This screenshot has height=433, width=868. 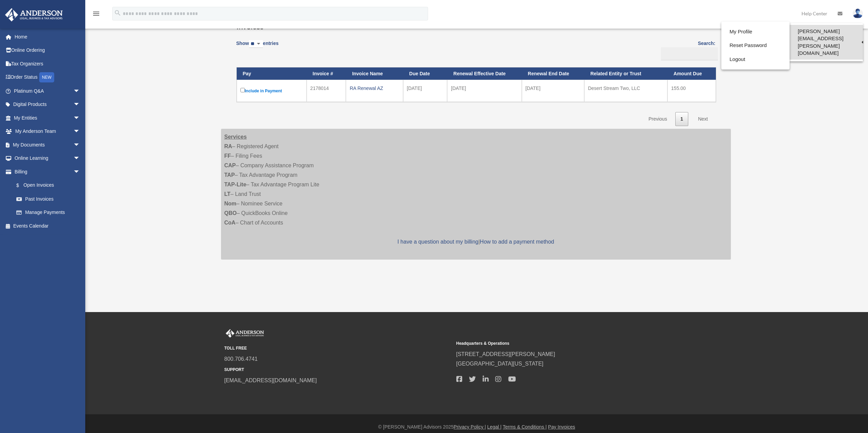 I want to click on a: Past Invoices, so click(x=48, y=199).